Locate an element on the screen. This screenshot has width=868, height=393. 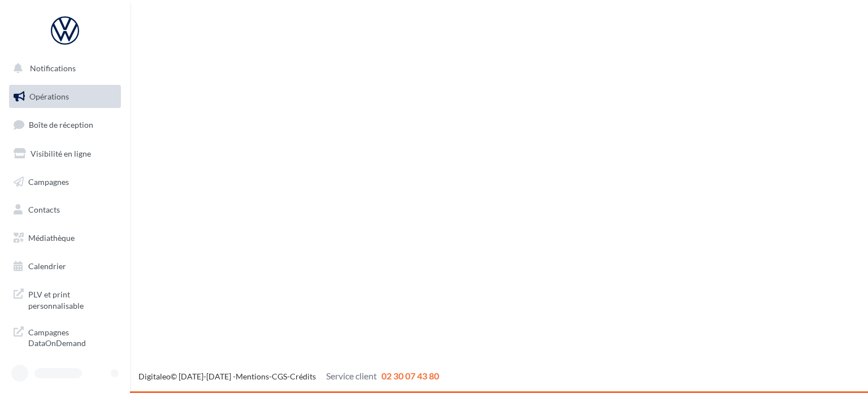
a: Opérations is located at coordinates (65, 97).